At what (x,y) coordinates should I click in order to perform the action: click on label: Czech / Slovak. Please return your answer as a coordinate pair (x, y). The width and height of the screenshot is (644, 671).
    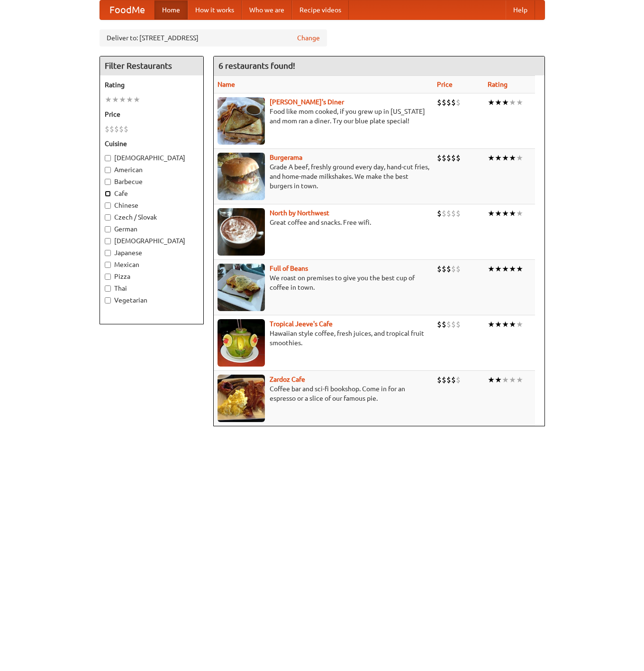
    Looking at the image, I should click on (152, 217).